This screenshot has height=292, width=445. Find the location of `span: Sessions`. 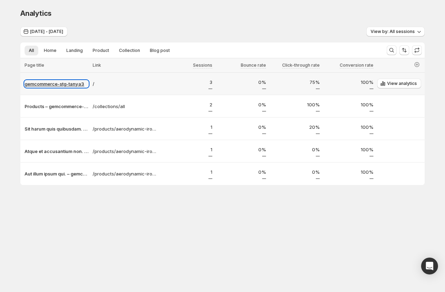

span: Sessions is located at coordinates (203, 65).